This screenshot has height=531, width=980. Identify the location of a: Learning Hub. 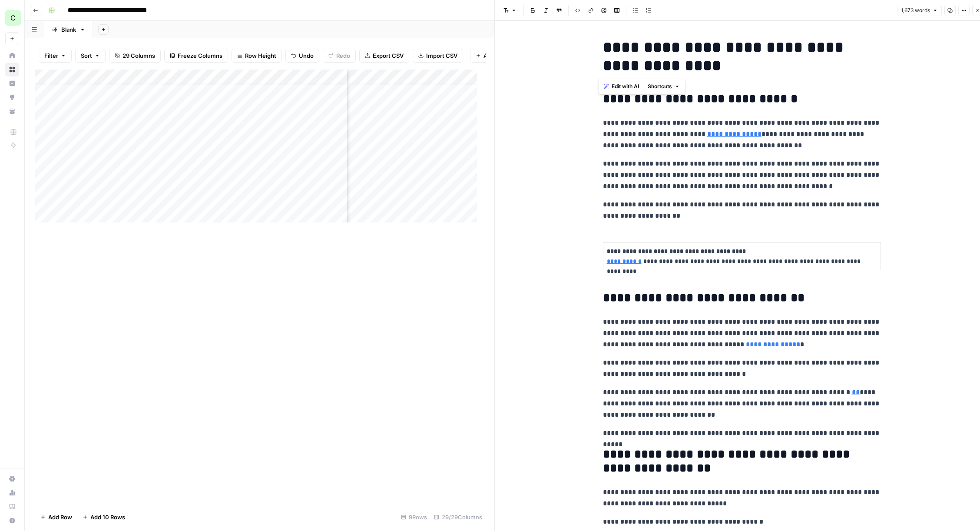
(12, 507).